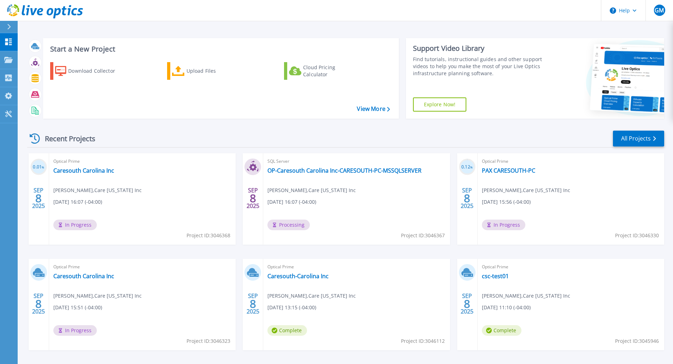  What do you see at coordinates (373, 109) in the screenshot?
I see `a: View More` at bounding box center [373, 109].